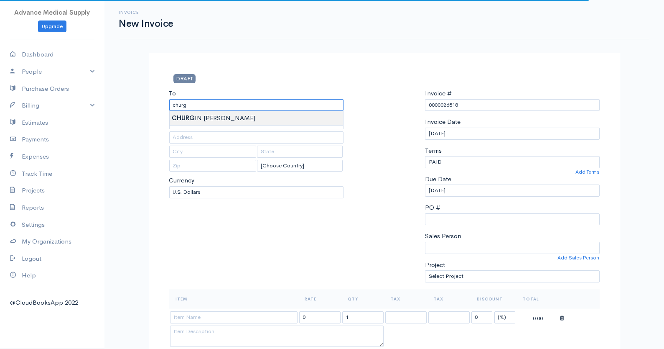 The height and width of the screenshot is (349, 664). Describe the element at coordinates (182, 180) in the screenshot. I see `label: Currency` at that location.